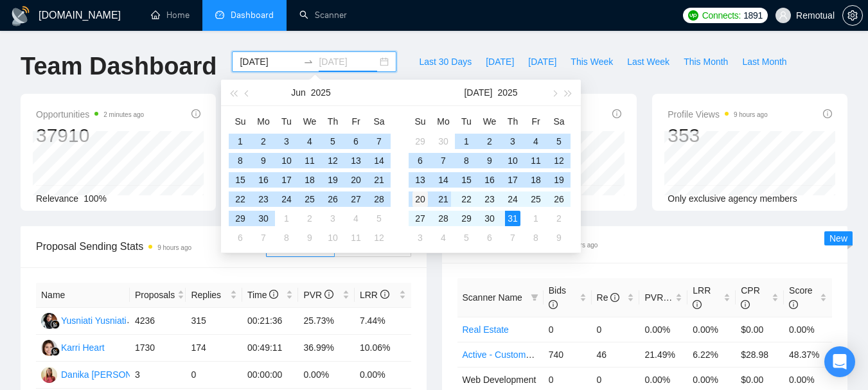  What do you see at coordinates (333, 200) in the screenshot?
I see `div: 26` at bounding box center [333, 200].